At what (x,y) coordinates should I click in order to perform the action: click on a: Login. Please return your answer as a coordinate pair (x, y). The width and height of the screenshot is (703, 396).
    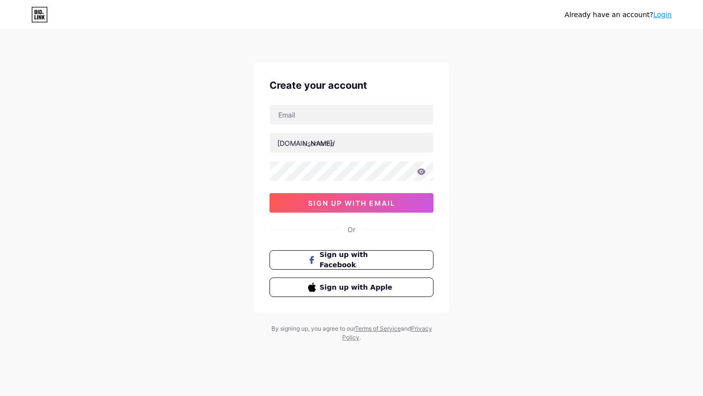
    Looking at the image, I should click on (662, 15).